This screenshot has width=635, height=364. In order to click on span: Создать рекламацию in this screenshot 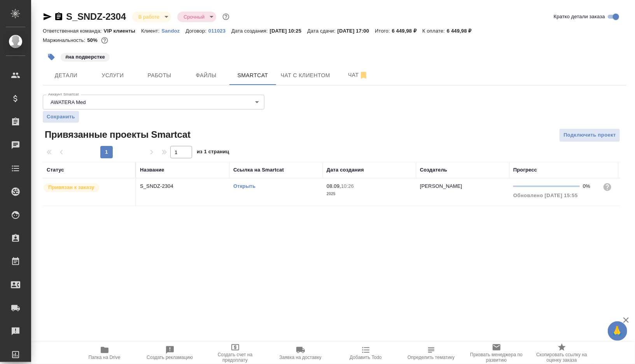, I will do `click(169, 358)`.